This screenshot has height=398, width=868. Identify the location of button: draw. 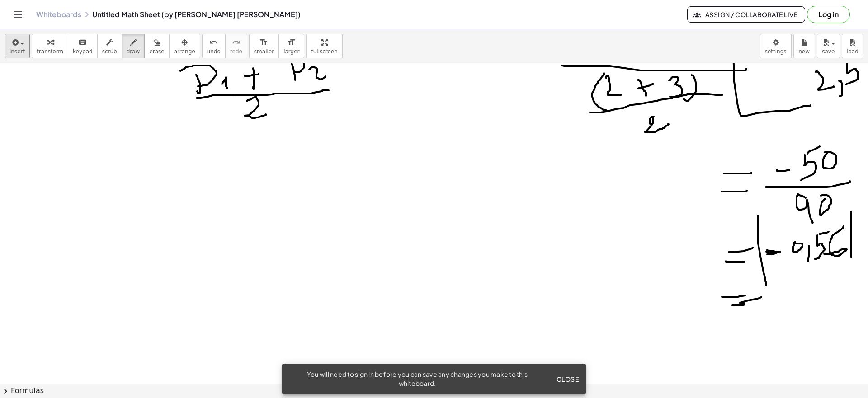
(133, 46).